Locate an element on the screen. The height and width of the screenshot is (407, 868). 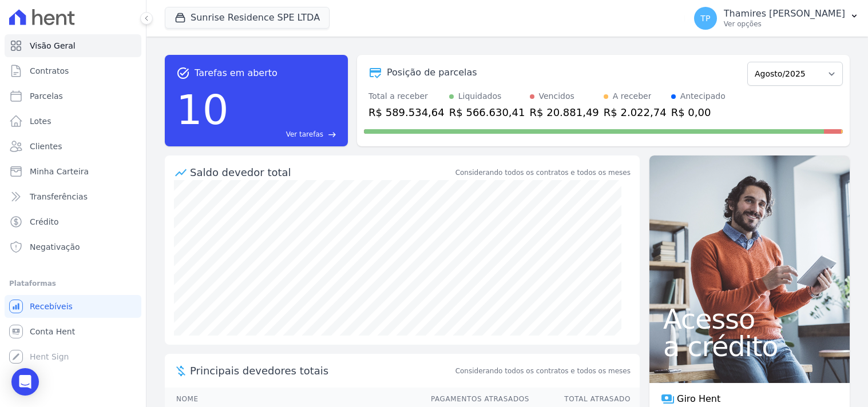
a: Conta Hent is located at coordinates (73, 331).